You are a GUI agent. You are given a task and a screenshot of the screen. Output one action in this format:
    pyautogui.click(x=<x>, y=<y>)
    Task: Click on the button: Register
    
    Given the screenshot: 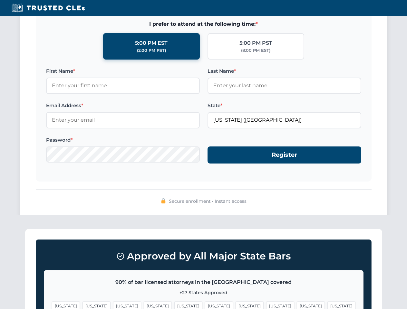 What is the action you would take?
    pyautogui.click(x=284, y=155)
    